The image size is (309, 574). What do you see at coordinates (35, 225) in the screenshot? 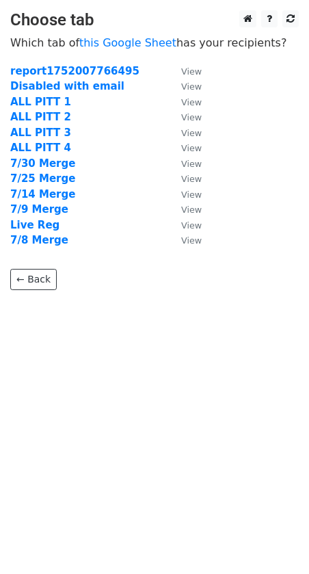
I see `a: Live Reg` at bounding box center [35, 225].